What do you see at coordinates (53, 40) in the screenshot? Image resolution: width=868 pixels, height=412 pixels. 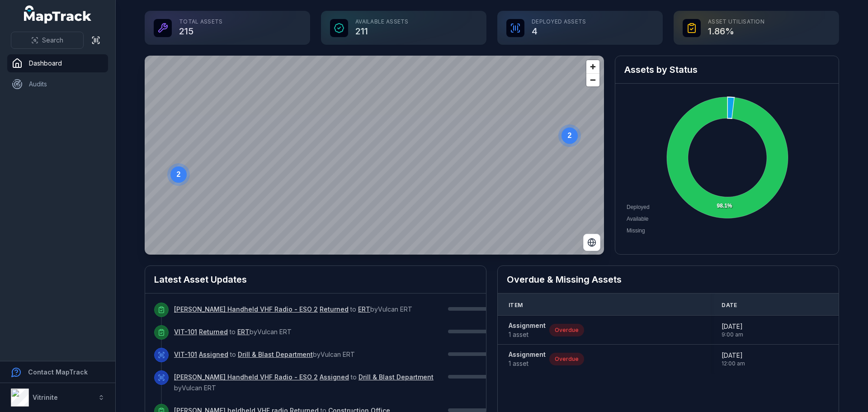 I see `span: Search` at bounding box center [53, 40].